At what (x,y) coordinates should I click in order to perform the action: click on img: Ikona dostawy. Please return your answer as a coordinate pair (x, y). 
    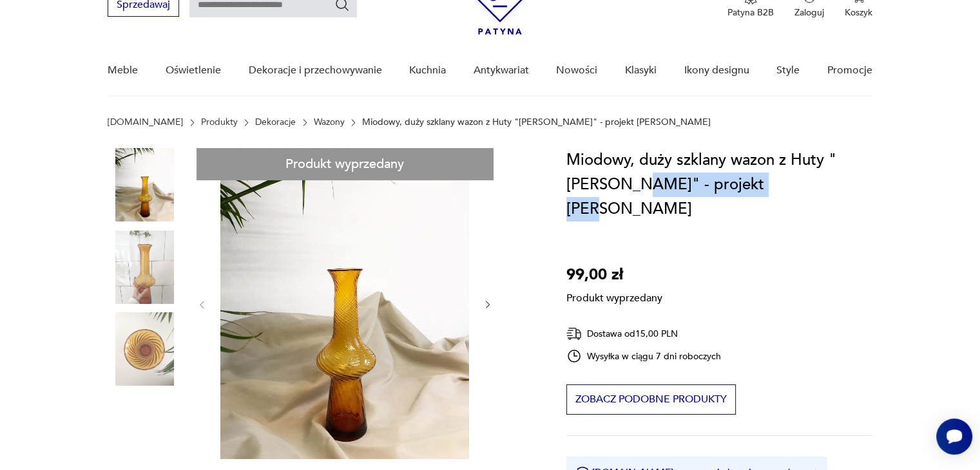
    Looking at the image, I should click on (575, 334).